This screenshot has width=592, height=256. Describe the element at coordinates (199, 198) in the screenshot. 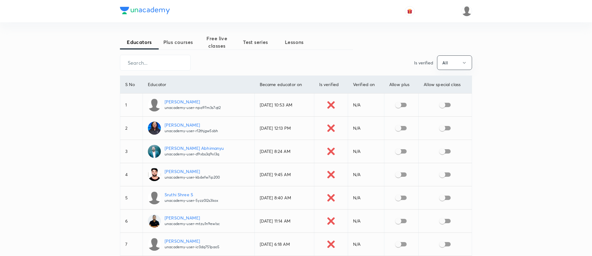

I see `a: Sruthi Shree Sunacademy-user-5yzz0l2s3kox` at that location.